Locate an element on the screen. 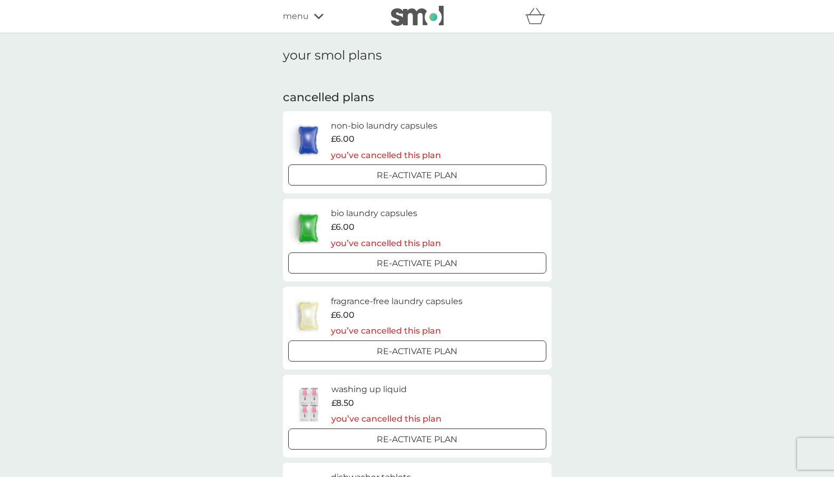  div: basket is located at coordinates (538, 16).